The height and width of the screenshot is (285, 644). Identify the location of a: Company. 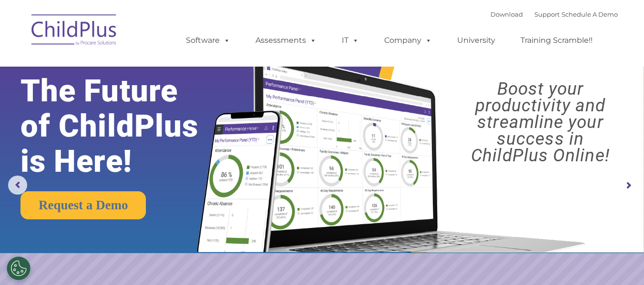
(408, 41).